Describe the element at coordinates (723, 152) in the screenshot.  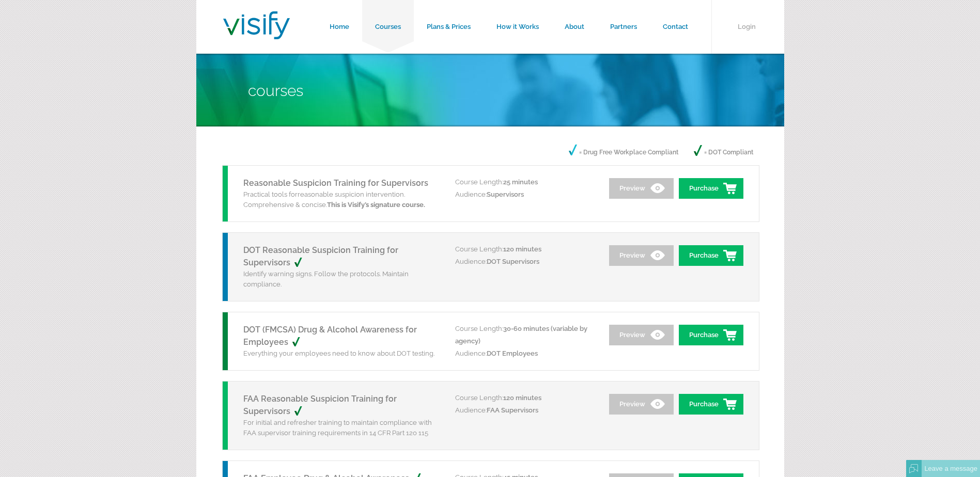
I see `p: = DOT Compliant` at that location.